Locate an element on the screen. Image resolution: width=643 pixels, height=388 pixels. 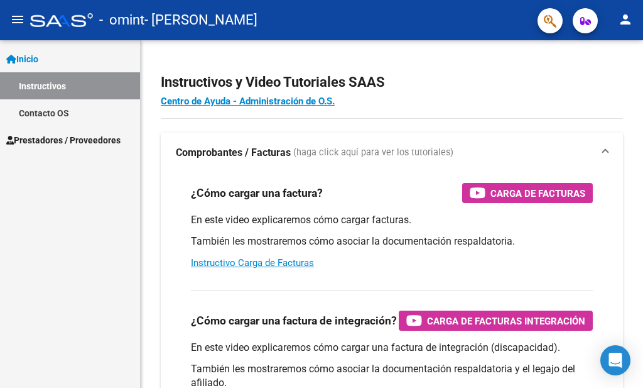
p: En este video explicaremos cómo cargar una factura de integración (discapacidad). is located at coordinates (392, 347).